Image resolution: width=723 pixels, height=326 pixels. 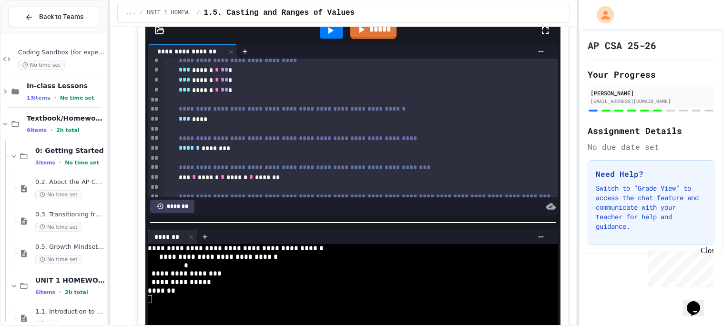 What do you see at coordinates (651, 74) in the screenshot?
I see `h2: Your Progress` at bounding box center [651, 74].